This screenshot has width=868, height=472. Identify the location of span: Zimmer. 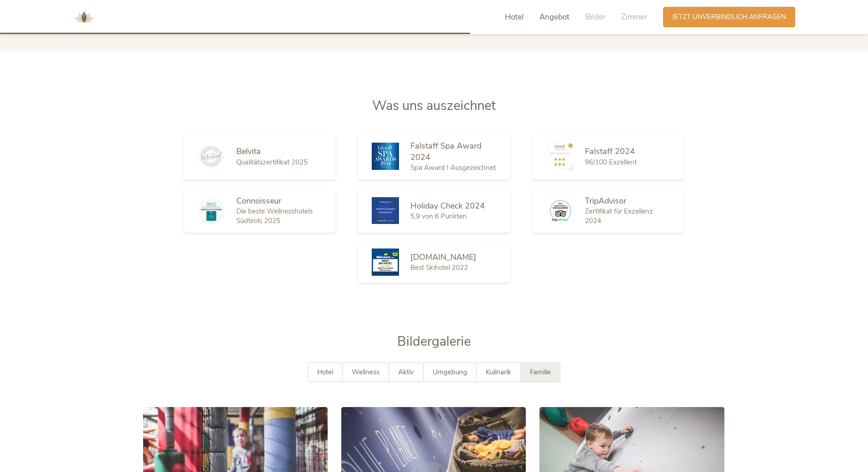
(634, 17).